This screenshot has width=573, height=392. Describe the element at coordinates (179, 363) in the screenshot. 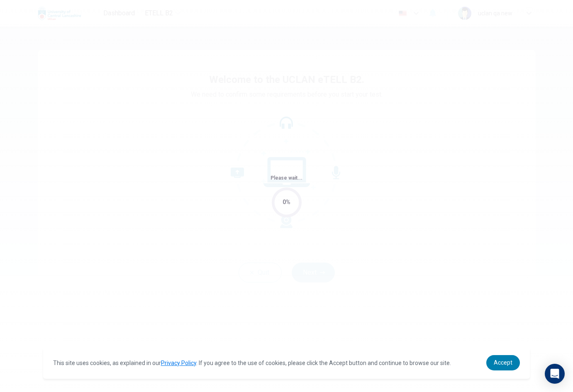

I see `a: Privacy Policy` at that location.